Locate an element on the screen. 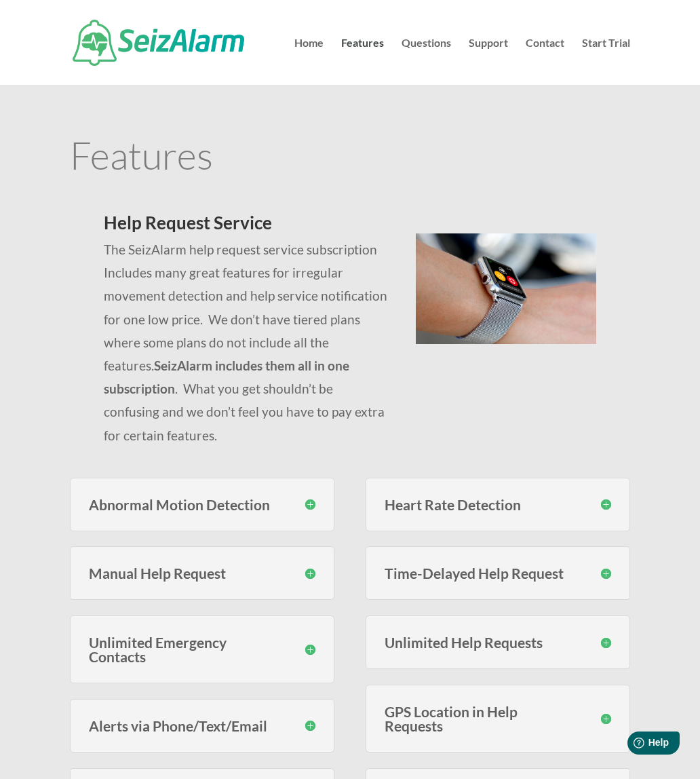 This screenshot has height=779, width=700. p: The SeizAlarm help request service subscription Includes many great features for irregular moveme... is located at coordinates (245, 343).